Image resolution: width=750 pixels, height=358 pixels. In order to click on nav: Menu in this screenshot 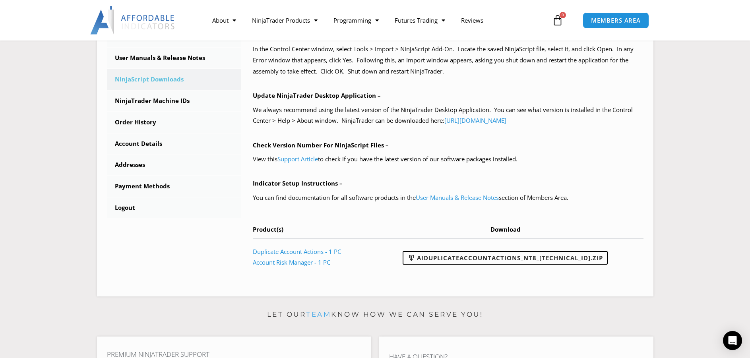, I will do `click(377, 20)`.